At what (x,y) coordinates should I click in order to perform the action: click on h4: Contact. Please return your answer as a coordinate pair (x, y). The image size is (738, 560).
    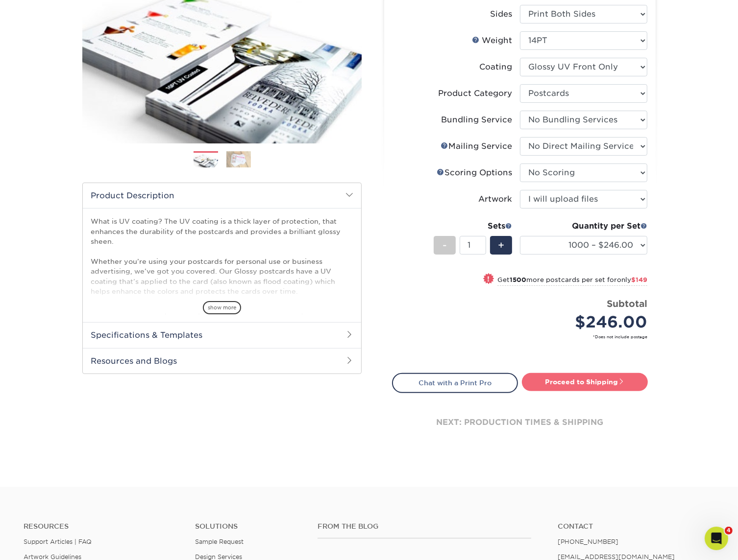
    Looking at the image, I should click on (636, 526).